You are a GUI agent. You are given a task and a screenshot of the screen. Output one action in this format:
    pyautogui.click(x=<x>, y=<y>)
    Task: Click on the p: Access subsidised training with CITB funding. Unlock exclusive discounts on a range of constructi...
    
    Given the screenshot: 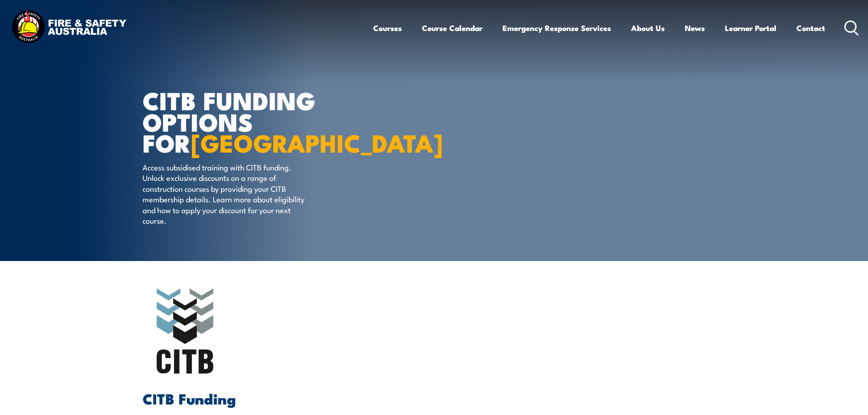 What is the action you would take?
    pyautogui.click(x=225, y=193)
    